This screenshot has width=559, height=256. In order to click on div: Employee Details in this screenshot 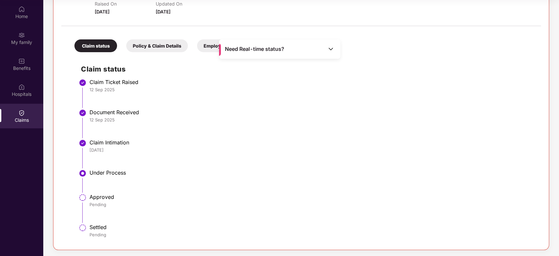, I will do `click(223, 46)`.